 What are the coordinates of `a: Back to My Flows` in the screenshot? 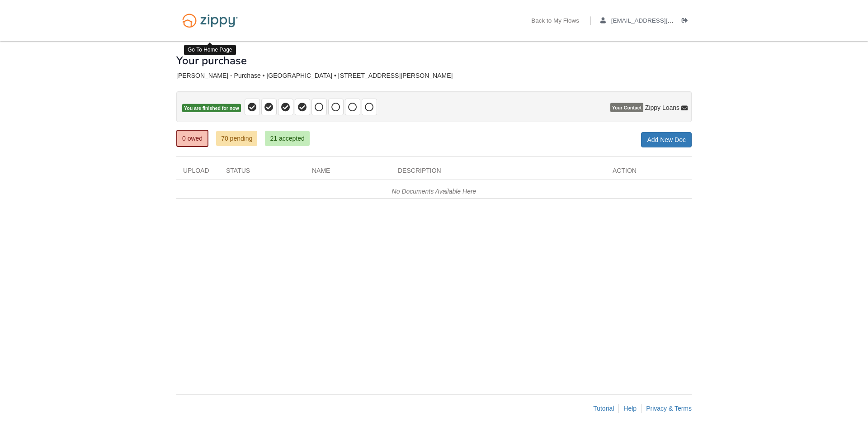 It's located at (555, 22).